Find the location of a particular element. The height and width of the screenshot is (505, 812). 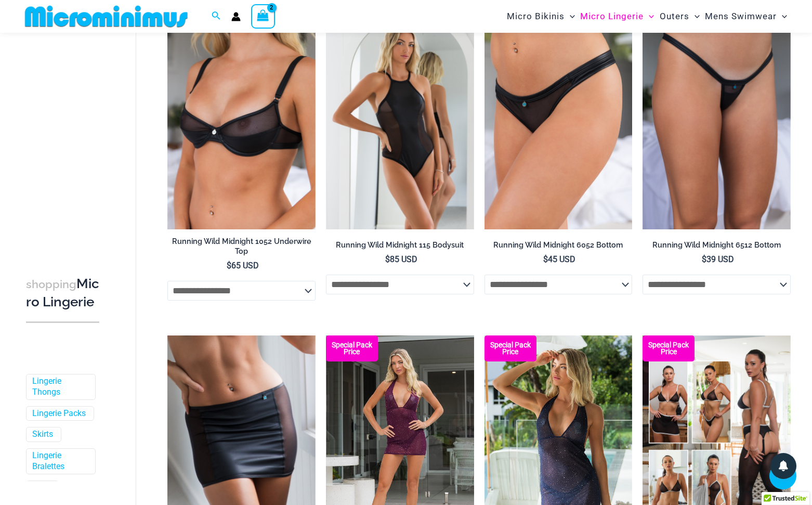

a: Running Wild Midnight 115 Bodysuit 02Running Wild Midnight 115 Bodysuit 12Running Wild Midnight 1... is located at coordinates (400, 118).